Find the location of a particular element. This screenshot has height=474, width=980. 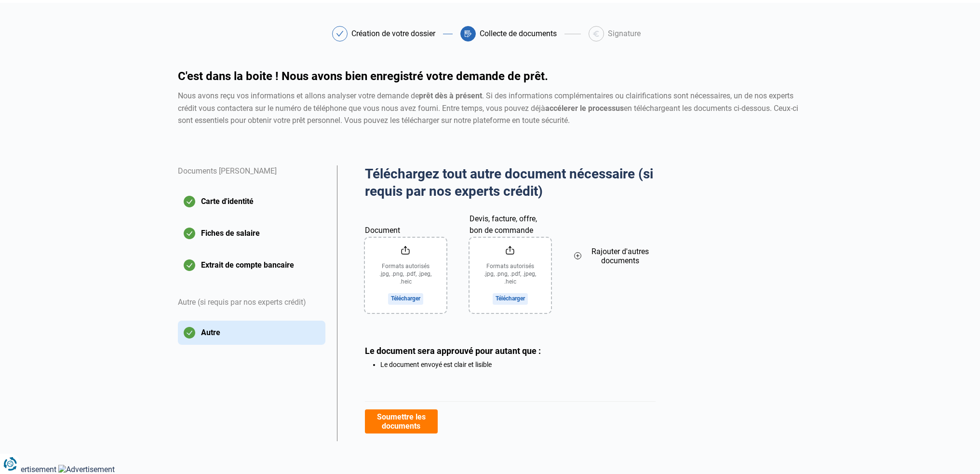

div: Création de votre dossier is located at coordinates (393, 34).